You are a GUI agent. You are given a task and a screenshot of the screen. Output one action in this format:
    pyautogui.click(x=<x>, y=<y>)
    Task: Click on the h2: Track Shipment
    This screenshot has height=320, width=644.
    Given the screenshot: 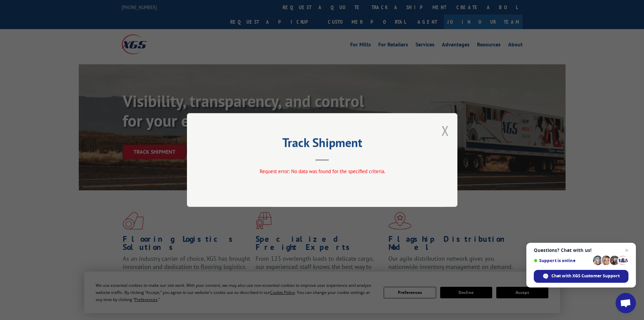 What is the action you would take?
    pyautogui.click(x=322, y=144)
    